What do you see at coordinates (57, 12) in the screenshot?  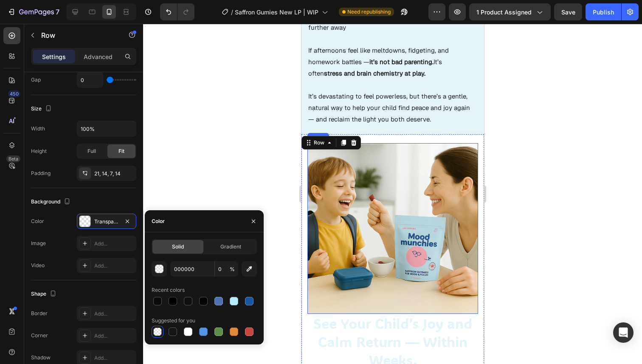 I see `p: 7` at bounding box center [57, 12].